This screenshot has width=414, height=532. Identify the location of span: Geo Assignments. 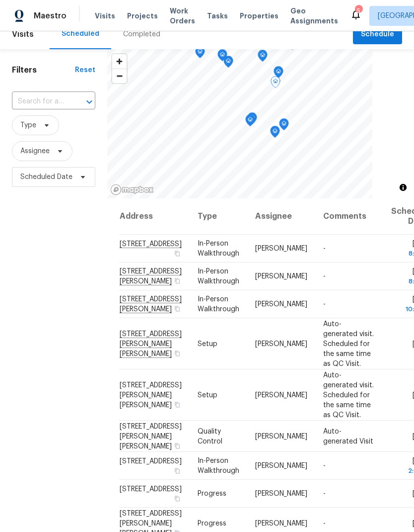
(314, 16).